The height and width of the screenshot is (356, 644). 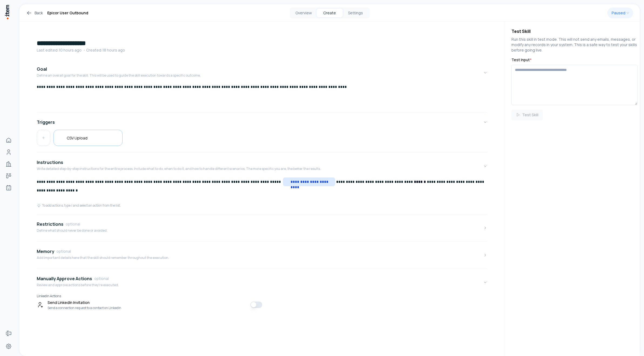 I want to click on span: Send a connection request to a contact on LinkedIn, so click(x=84, y=308).